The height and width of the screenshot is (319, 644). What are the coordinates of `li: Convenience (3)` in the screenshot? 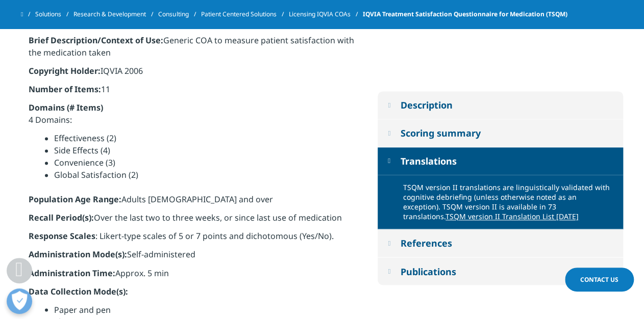 It's located at (204, 162).